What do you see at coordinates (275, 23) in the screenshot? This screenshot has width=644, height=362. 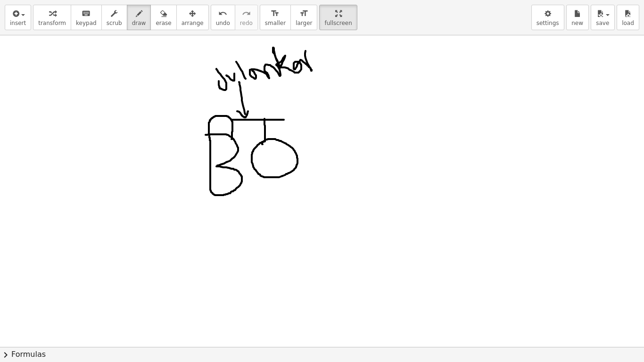 I see `span: smaller` at bounding box center [275, 23].